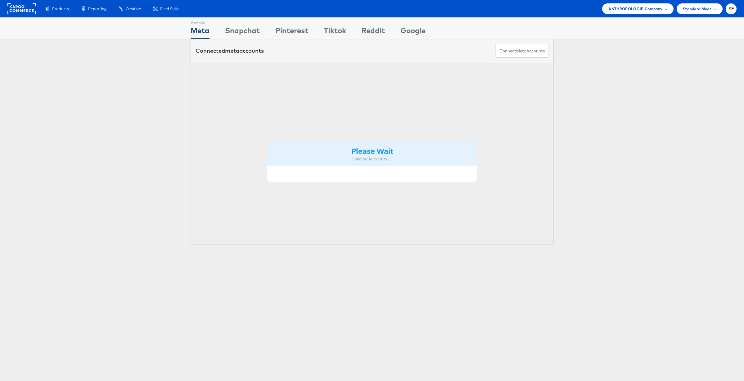 This screenshot has width=744, height=381. Describe the element at coordinates (335, 32) in the screenshot. I see `div: Tiktok` at that location.